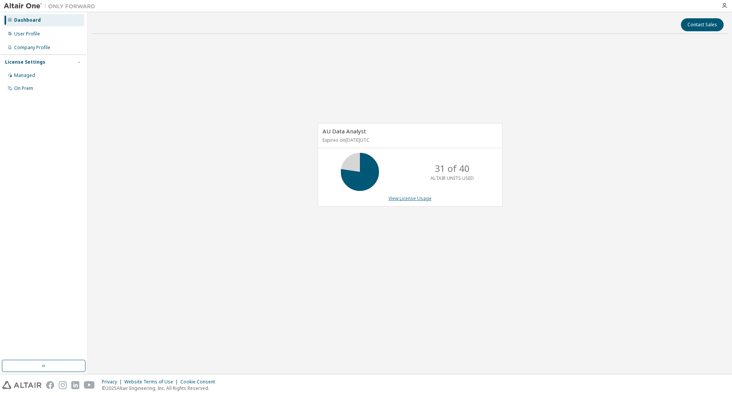 Image resolution: width=732 pixels, height=396 pixels. What do you see at coordinates (75, 385) in the screenshot?
I see `img: linkedin.svg` at bounding box center [75, 385].